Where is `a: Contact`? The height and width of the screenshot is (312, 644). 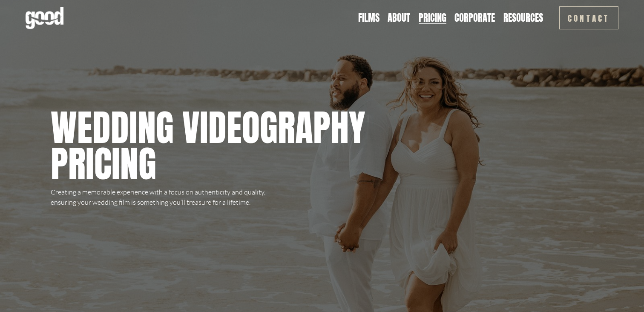
a: Contact is located at coordinates (589, 18).